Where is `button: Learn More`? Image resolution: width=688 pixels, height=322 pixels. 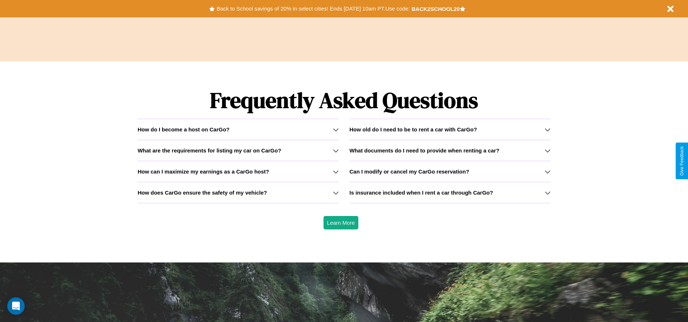
button: Learn More is located at coordinates (341, 222).